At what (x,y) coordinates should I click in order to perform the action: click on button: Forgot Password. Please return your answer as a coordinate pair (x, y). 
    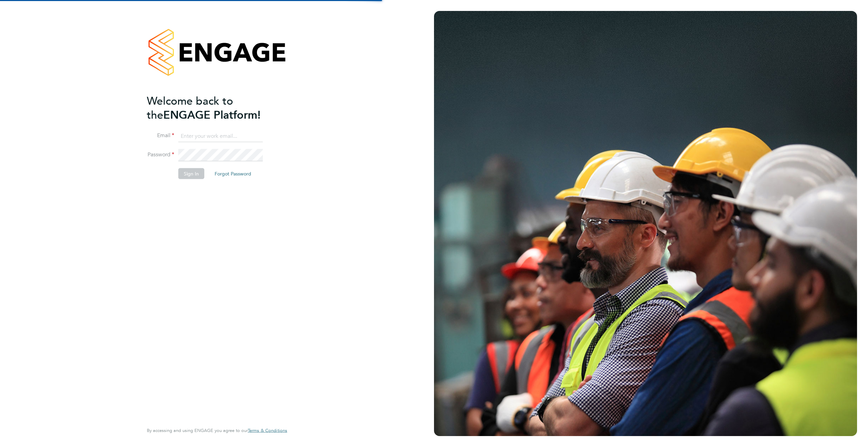
    Looking at the image, I should click on (233, 174).